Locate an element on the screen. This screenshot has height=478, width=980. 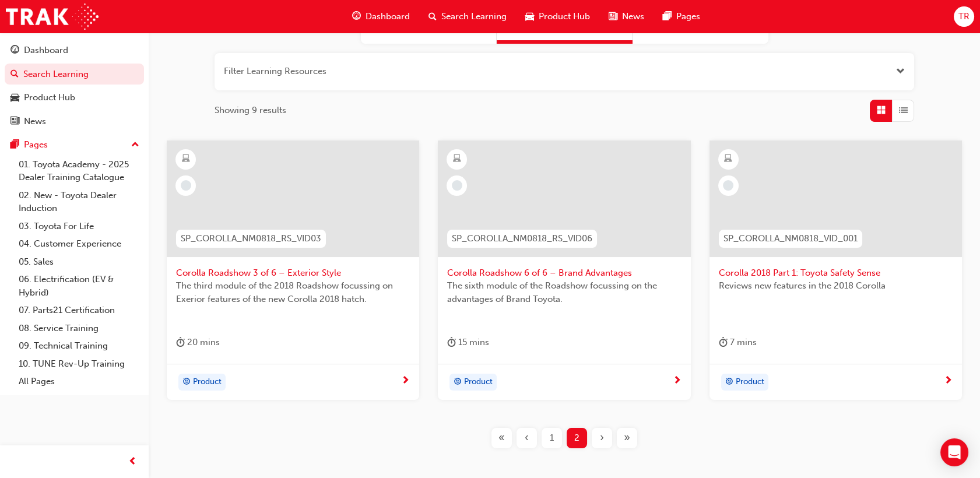
a: 07. Parts21 Certification is located at coordinates (78, 310).